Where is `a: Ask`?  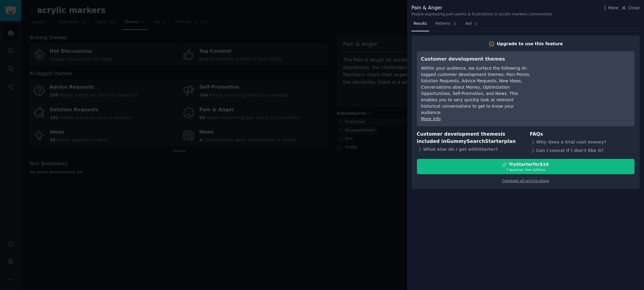
a: Ask is located at coordinates (472, 25).